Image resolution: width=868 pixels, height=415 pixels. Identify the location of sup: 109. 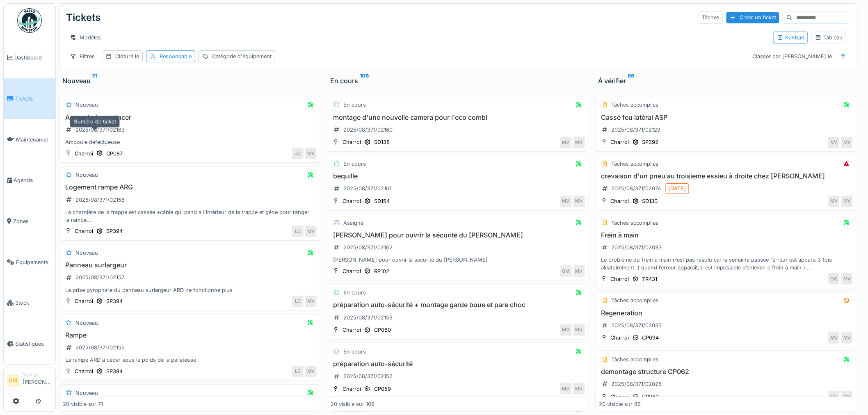
(364, 81).